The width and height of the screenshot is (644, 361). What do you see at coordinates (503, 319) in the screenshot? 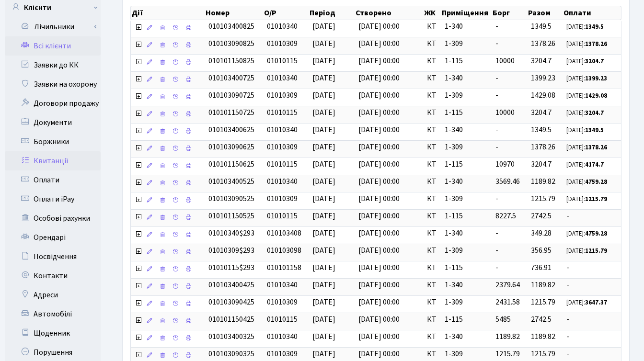
I see `span: 5485` at bounding box center [503, 319].